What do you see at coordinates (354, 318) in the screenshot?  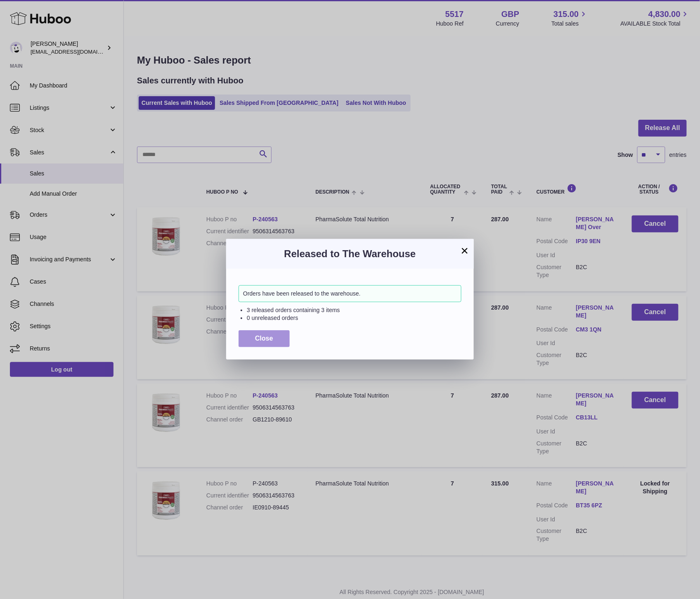 I see `li: 0 unreleased orders` at bounding box center [354, 318].